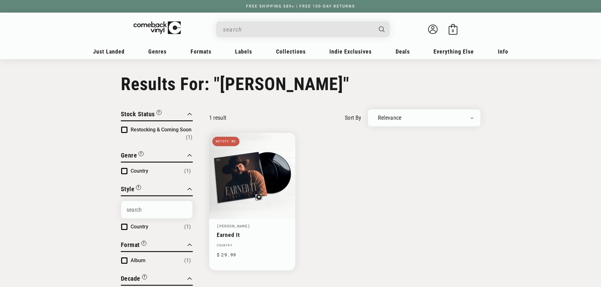  What do you see at coordinates (503, 51) in the screenshot?
I see `span: Info` at bounding box center [503, 51].